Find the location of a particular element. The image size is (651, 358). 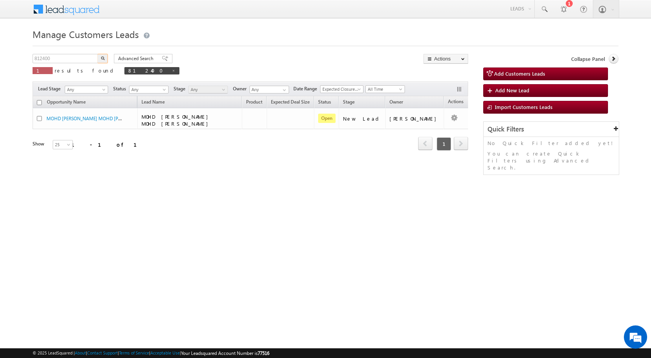

span: next is located at coordinates (461, 143).